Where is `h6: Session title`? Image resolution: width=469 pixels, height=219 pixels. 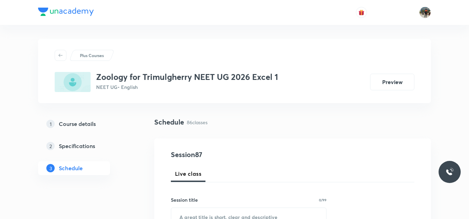 h6: Session title is located at coordinates (184, 199).